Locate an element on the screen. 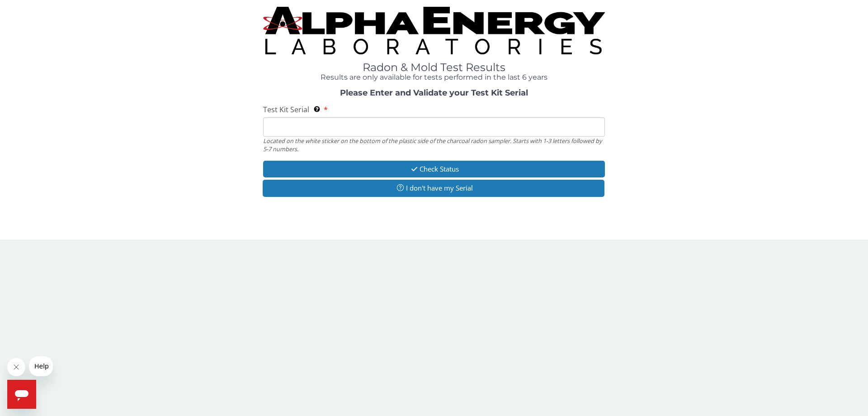 The height and width of the screenshot is (416, 868). button: Check Status is located at coordinates (434, 168).